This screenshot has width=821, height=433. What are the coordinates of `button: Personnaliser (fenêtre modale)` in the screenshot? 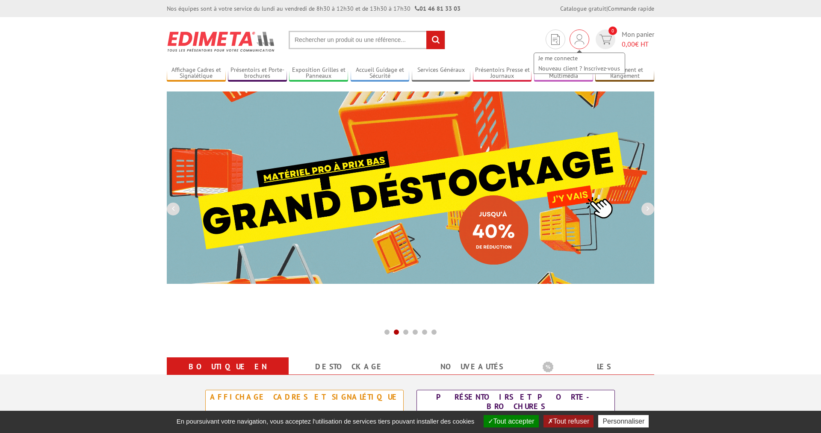 It's located at (624, 421).